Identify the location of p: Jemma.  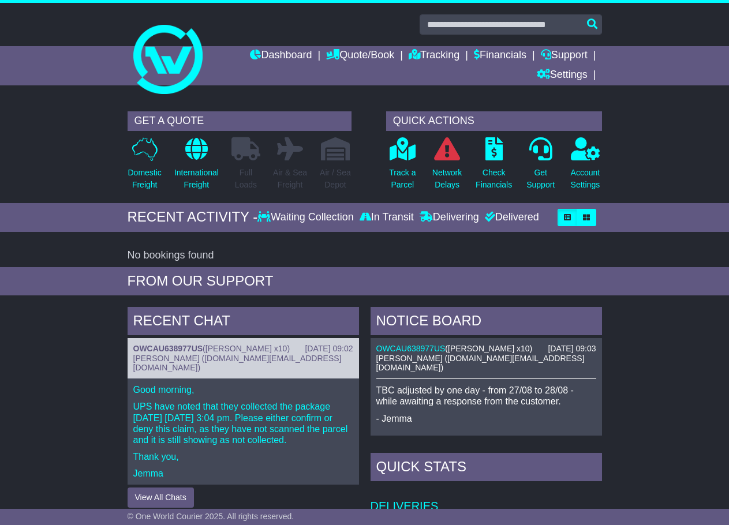
(243, 473).